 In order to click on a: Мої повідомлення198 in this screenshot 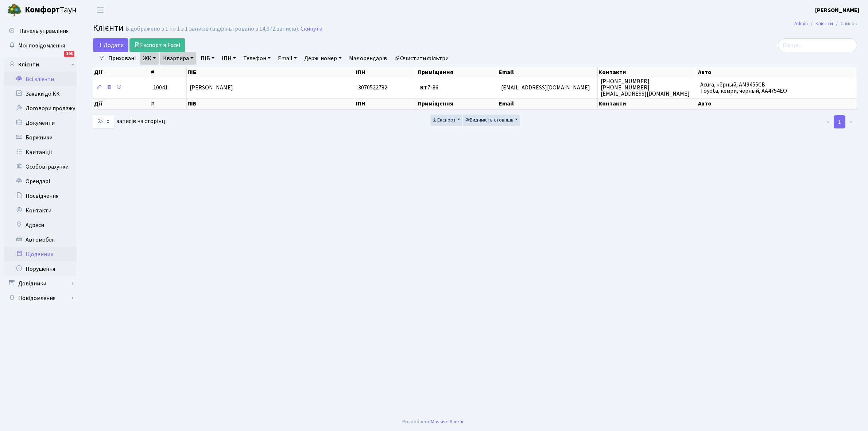, I will do `click(40, 46)`.